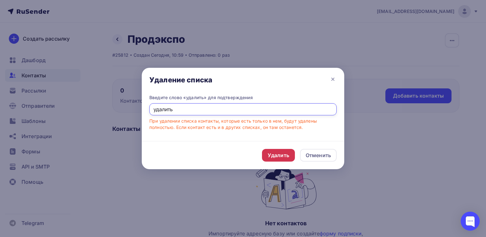 The height and width of the screenshot is (237, 486). Describe the element at coordinates (243, 124) in the screenshot. I see `div: При удалении списка контакты, которые есть только в нем, будут удалены полностью. Если контакт ес...` at that location.